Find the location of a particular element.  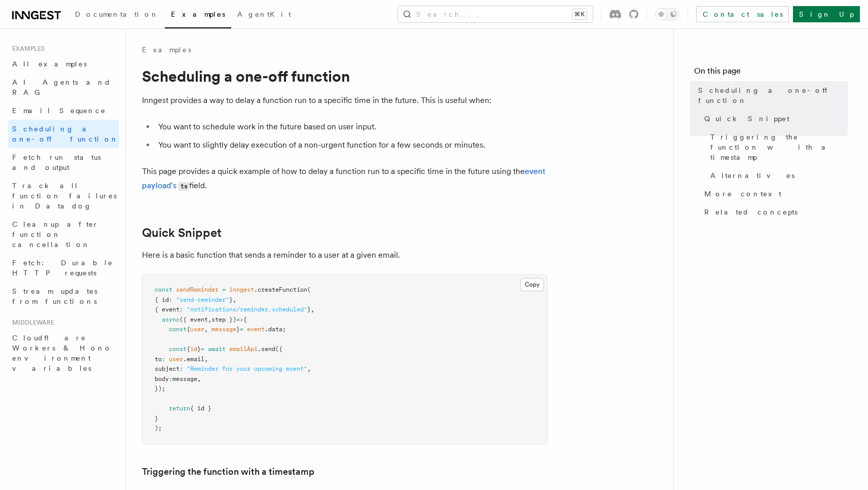

span: Alternatives is located at coordinates (753, 175).